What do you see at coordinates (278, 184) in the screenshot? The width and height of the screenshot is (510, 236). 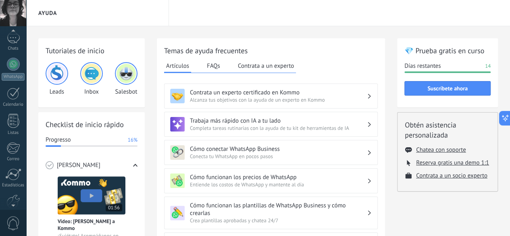 I see `span: Entiende los costos de WhatsApp y mantente al día` at bounding box center [278, 184].